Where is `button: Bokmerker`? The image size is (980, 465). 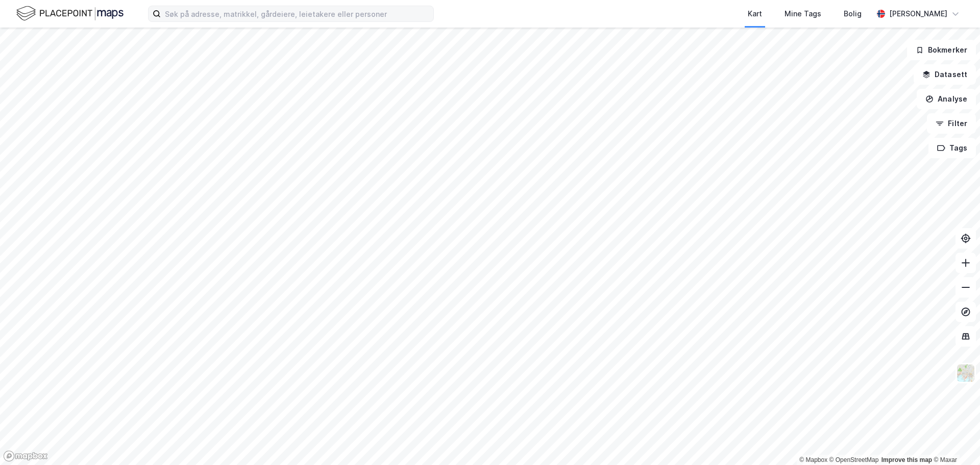 button: Bokmerker is located at coordinates (941, 50).